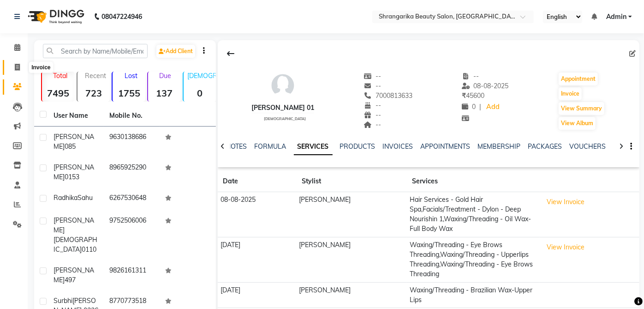  What do you see at coordinates (358, 146) in the screenshot?
I see `a: PRODUCTS` at bounding box center [358, 146].